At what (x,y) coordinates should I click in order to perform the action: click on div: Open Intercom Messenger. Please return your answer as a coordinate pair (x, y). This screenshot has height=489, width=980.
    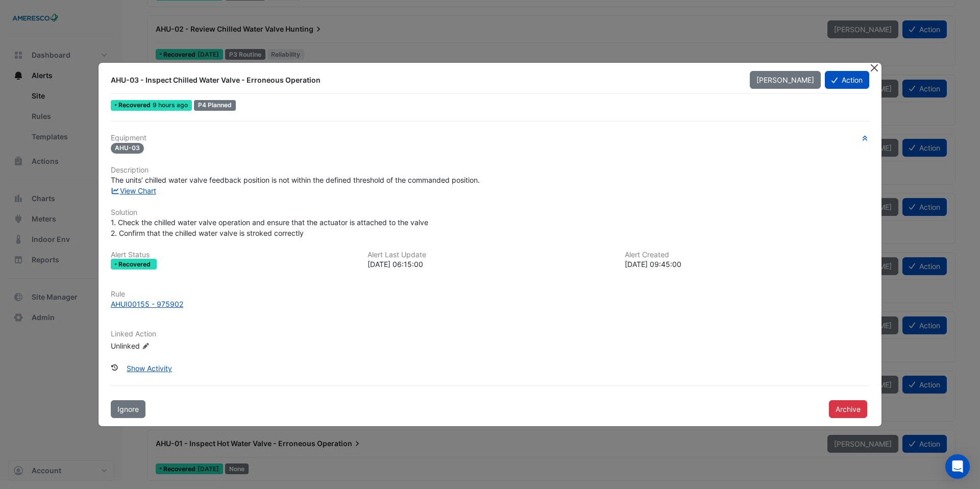
    Looking at the image, I should click on (958, 467).